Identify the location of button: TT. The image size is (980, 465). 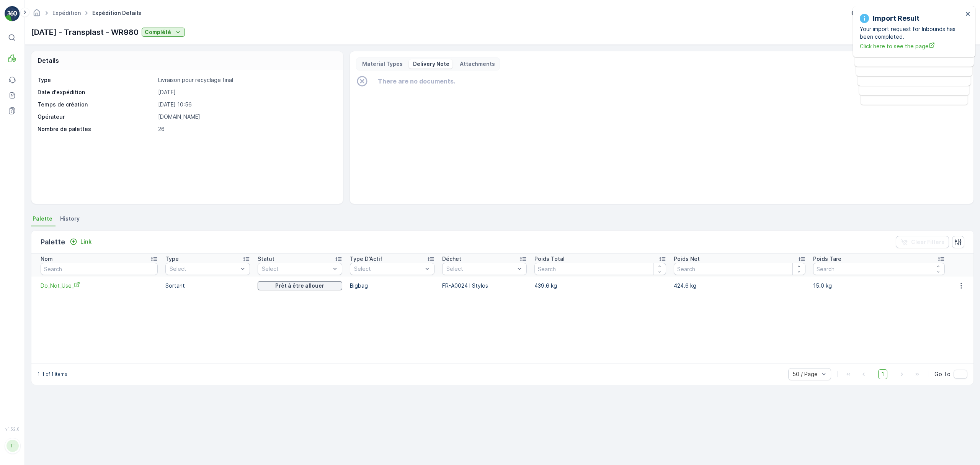
(12, 446).